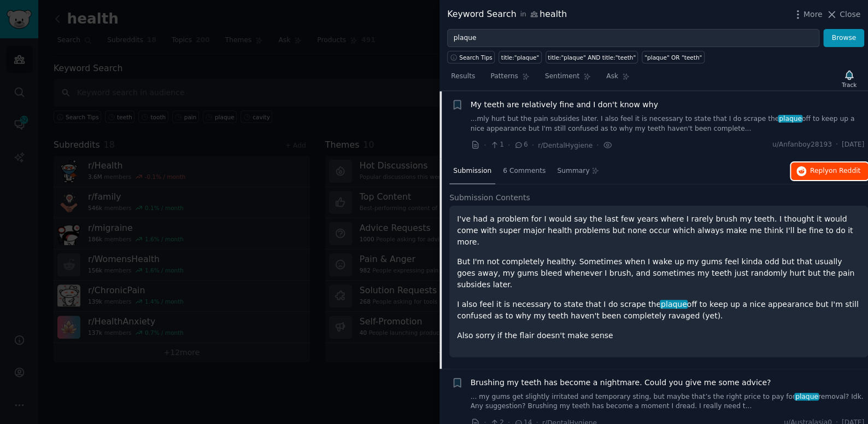 Image resolution: width=868 pixels, height=424 pixels. I want to click on a: ... my gums get slightly irritated and temporary sting, but maybe that’s the right price to pay f..., so click(668, 402).